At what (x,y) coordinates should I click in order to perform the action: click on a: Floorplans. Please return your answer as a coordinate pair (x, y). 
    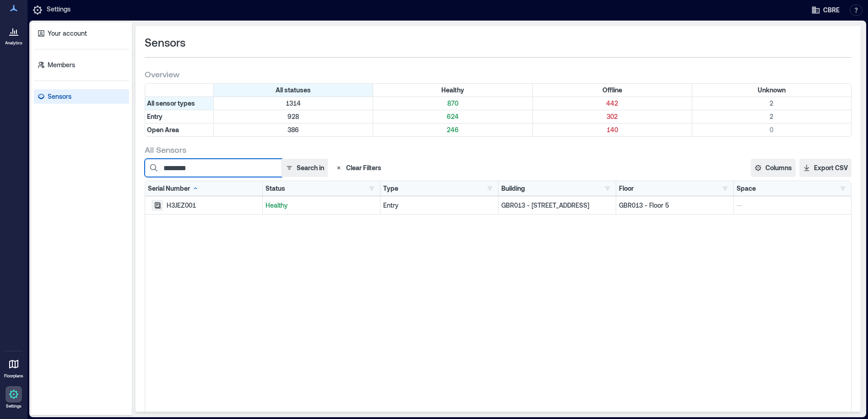
    Looking at the image, I should click on (14, 367).